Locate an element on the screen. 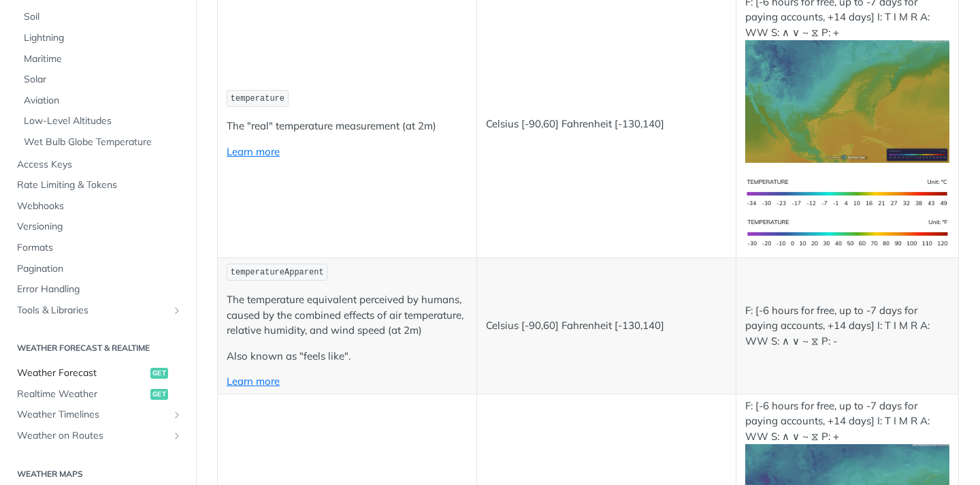 This screenshot has height=485, width=980. span: temperature is located at coordinates (257, 99).